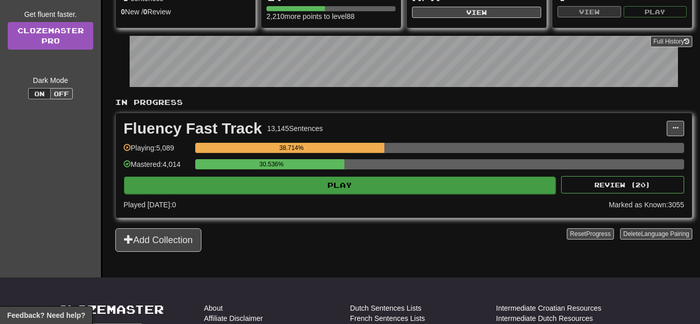 The height and width of the screenshot is (324, 700). Describe the element at coordinates (622, 185) in the screenshot. I see `button: Review (20)` at that location.